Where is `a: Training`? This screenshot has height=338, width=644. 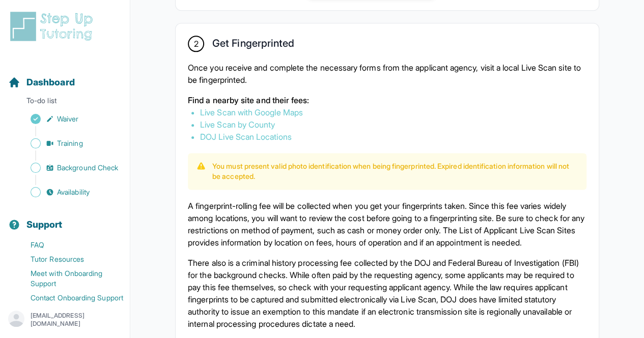
a: Training is located at coordinates (69, 144).